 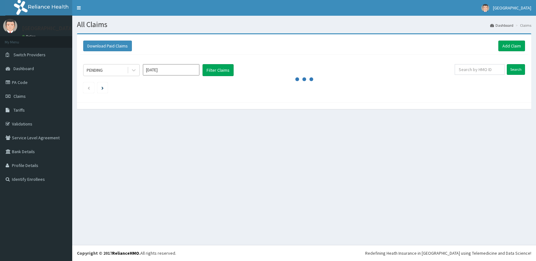 I want to click on svg: audio-loading, so click(x=304, y=79).